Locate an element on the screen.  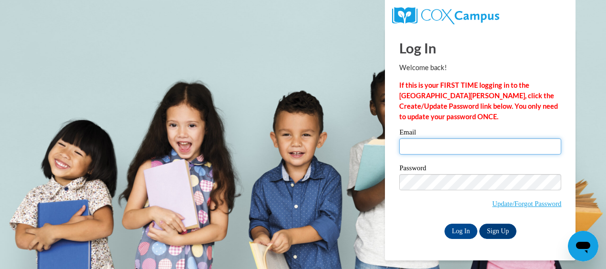
label: Email is located at coordinates (480, 133).